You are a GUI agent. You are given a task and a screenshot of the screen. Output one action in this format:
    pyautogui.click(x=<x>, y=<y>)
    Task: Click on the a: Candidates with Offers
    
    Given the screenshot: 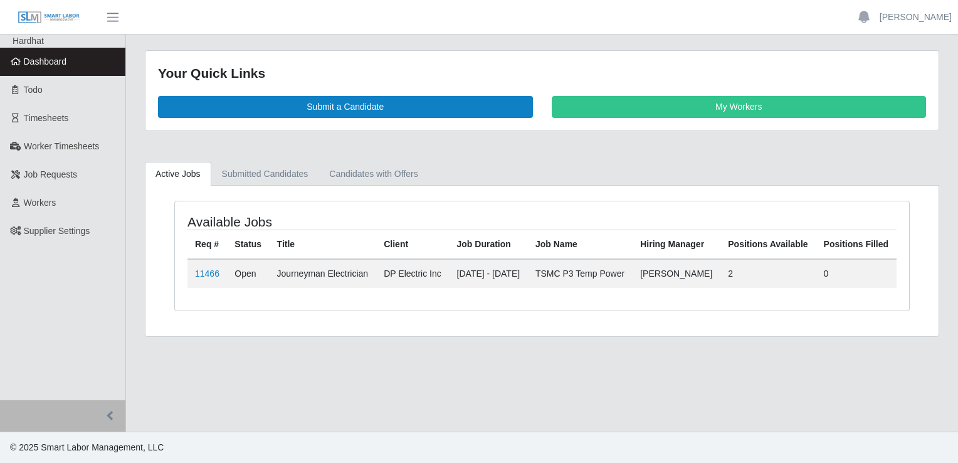 What is the action you would take?
    pyautogui.click(x=373, y=174)
    